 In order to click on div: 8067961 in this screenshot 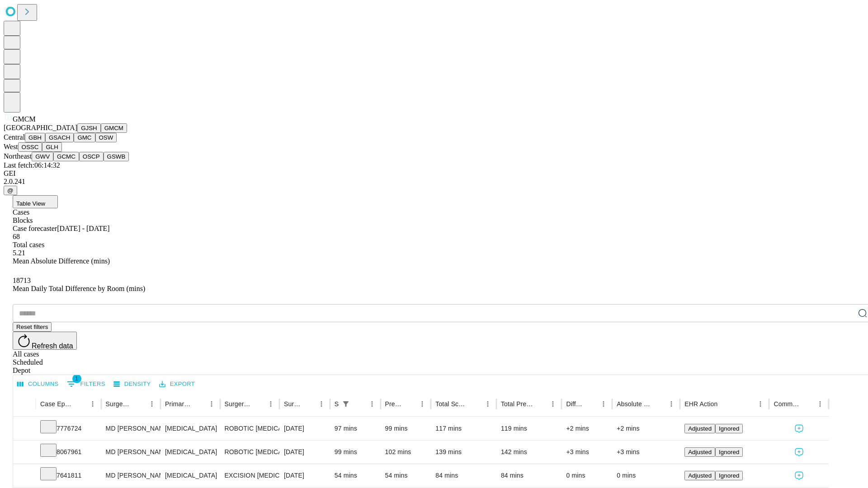, I will do `click(68, 452)`.